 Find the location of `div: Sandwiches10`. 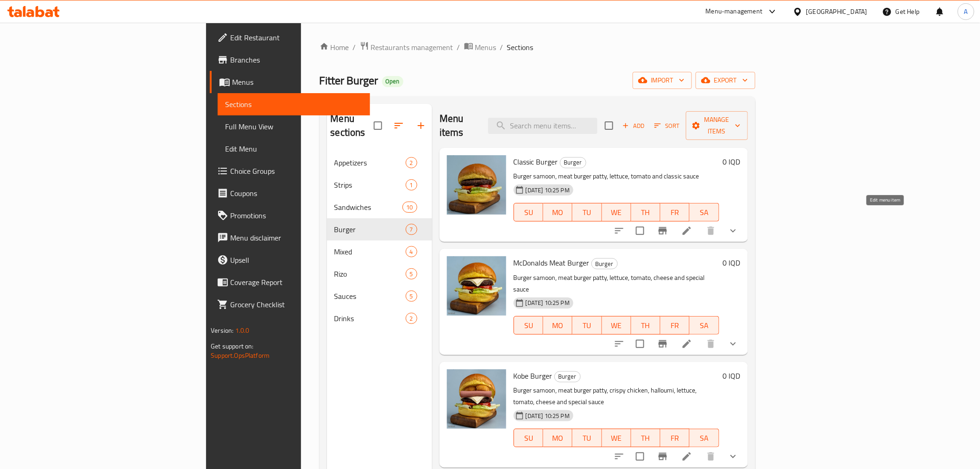

div: Sandwiches10 is located at coordinates (379, 207).